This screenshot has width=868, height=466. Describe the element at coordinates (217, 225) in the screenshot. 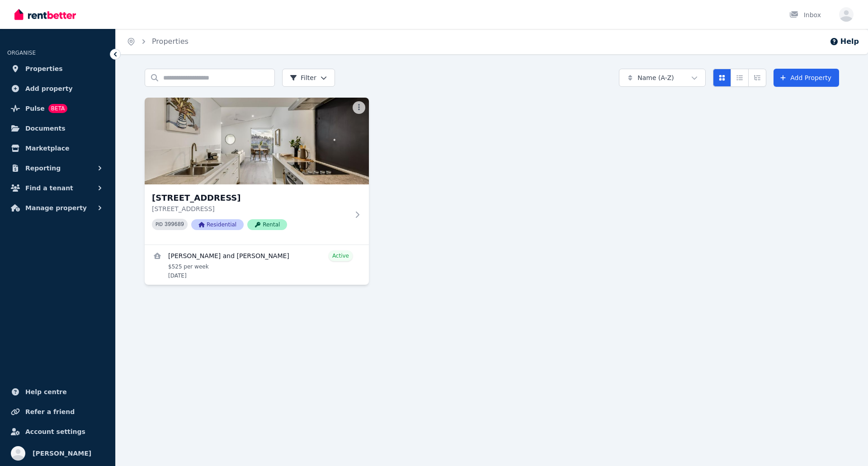

I see `span: Residential` at that location.